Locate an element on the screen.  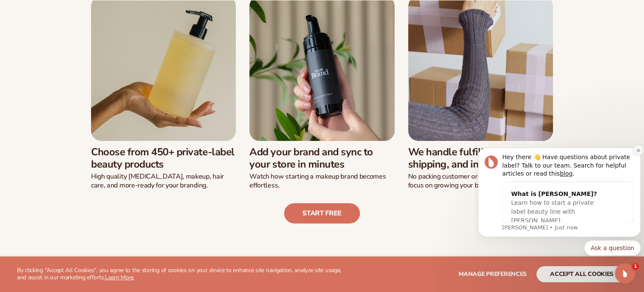
button: Dismiss notification is located at coordinates (163, 30).